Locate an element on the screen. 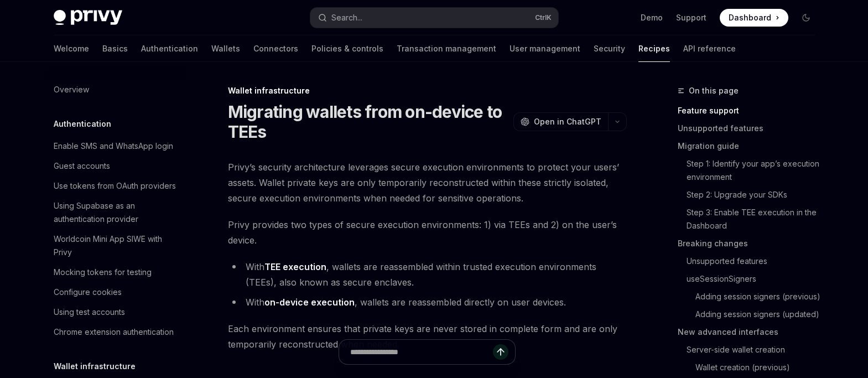 This screenshot has height=378, width=868. div: Using Supabase as an authentication provider is located at coordinates (117, 212).